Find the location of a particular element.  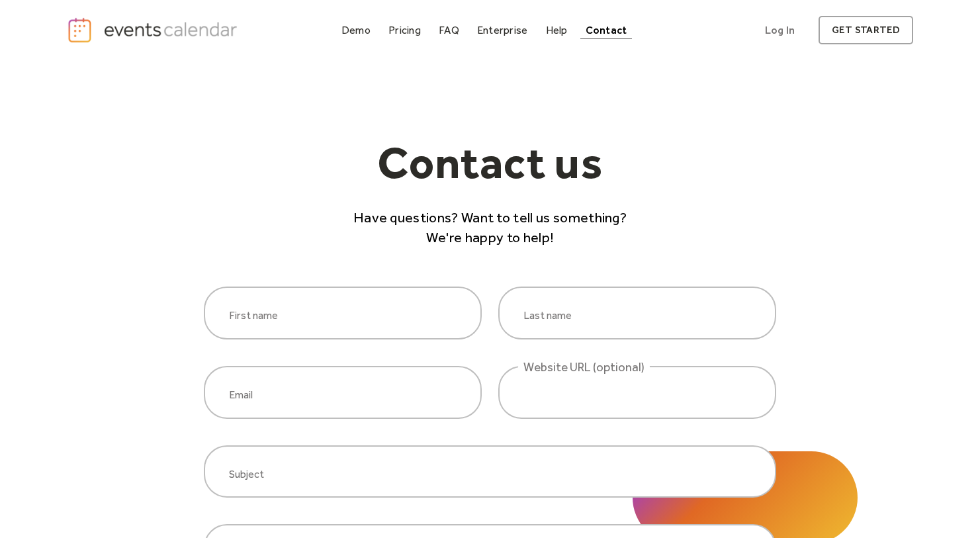

div: FAQ is located at coordinates (448, 30).